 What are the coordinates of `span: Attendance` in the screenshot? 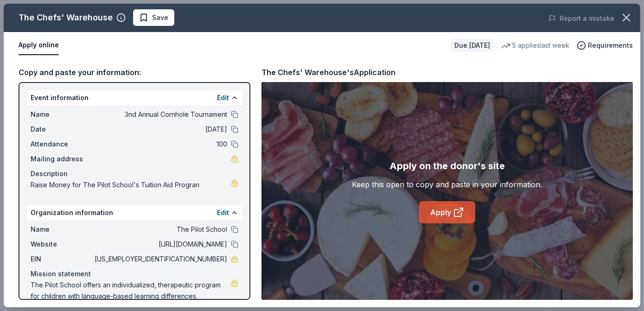 It's located at (61, 145).